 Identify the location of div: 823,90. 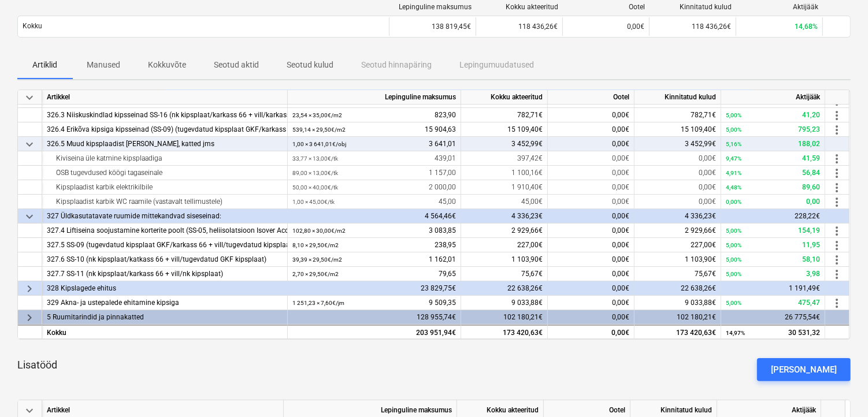
(374, 115).